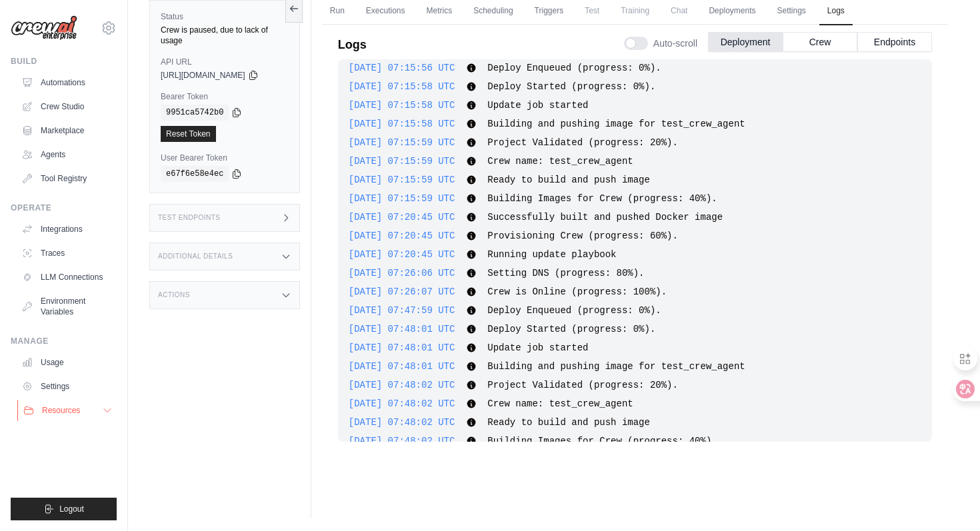 This screenshot has height=531, width=980. Describe the element at coordinates (66, 306) in the screenshot. I see `a: Environment Variables` at that location.